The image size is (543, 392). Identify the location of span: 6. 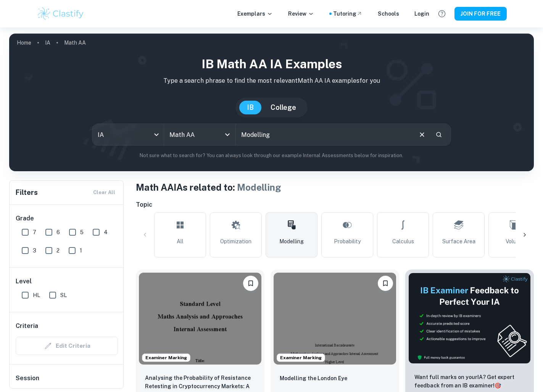
(58, 232).